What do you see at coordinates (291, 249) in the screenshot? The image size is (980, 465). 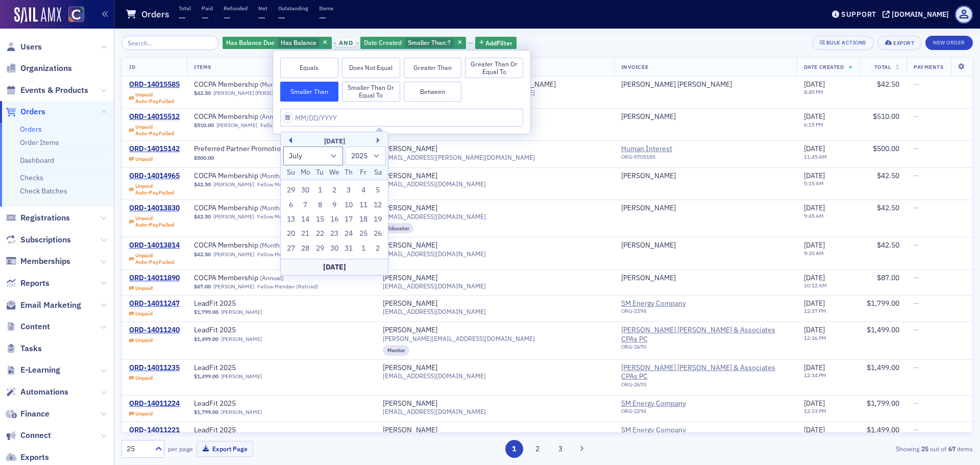 I see `div: Choose Sunday, July 27th, 2025` at bounding box center [291, 249].